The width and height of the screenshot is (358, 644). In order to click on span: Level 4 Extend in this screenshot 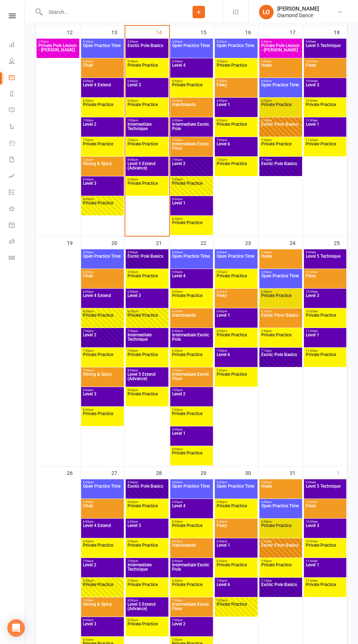, I will do `click(102, 90)`.